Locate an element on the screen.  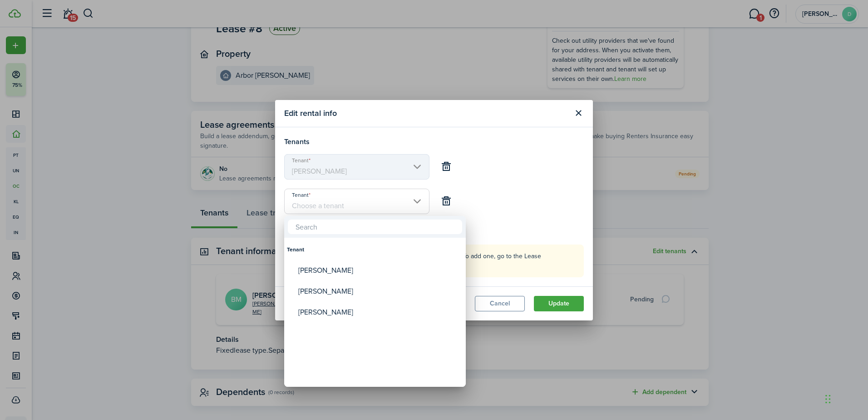
mbsc-wheel: Tenant is located at coordinates (375, 312).